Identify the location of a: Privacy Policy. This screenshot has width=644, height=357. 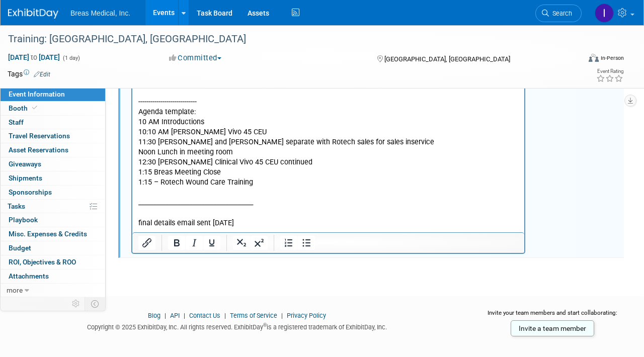
(306, 315).